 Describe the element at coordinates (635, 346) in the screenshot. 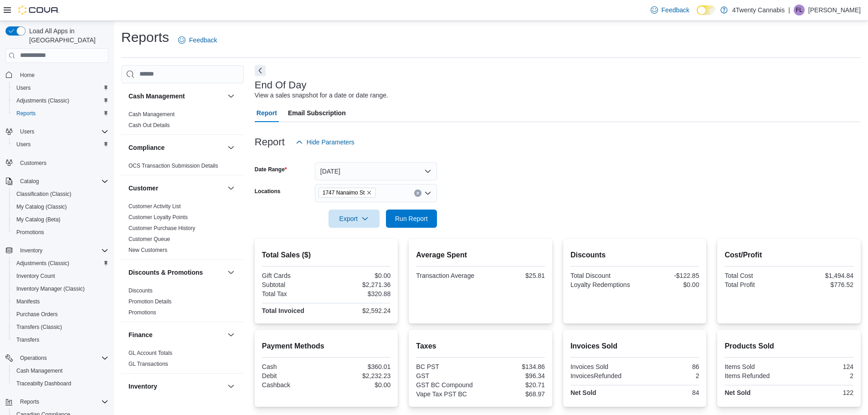

I see `h2: Invoices Sold` at that location.